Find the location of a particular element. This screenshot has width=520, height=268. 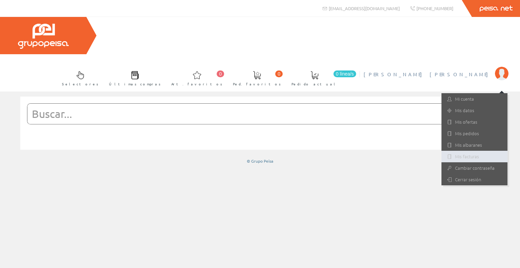

a: 0 línea/s Pedido actual is located at coordinates (321, 78).